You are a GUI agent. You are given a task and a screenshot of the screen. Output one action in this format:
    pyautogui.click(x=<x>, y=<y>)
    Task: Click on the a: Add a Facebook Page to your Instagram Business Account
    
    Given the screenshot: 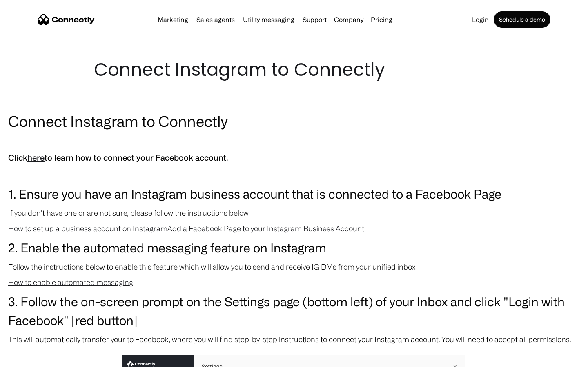 What is the action you would take?
    pyautogui.click(x=266, y=228)
    